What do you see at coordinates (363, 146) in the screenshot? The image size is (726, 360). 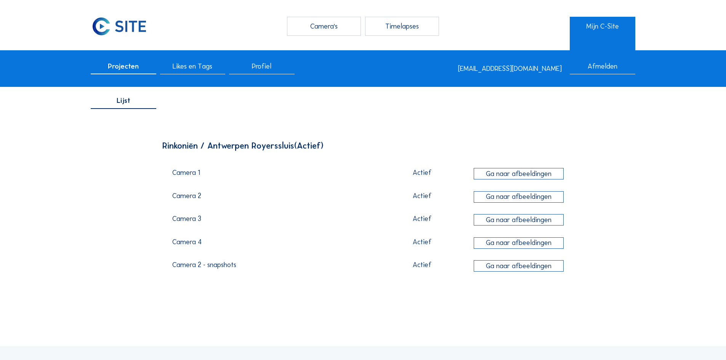 I see `div: Rinkoniën / Antwerpen Royerssluis` at bounding box center [363, 146].